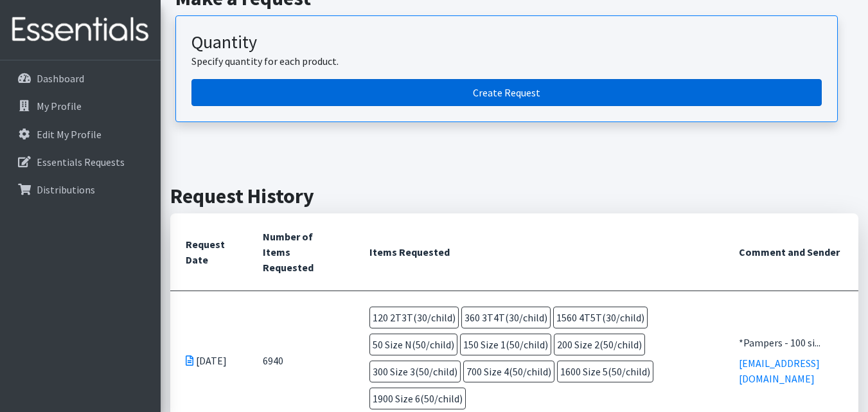 Image resolution: width=868 pixels, height=412 pixels. What do you see at coordinates (505, 345) in the screenshot?
I see `span: 150 Size 1(50/child)` at bounding box center [505, 345].